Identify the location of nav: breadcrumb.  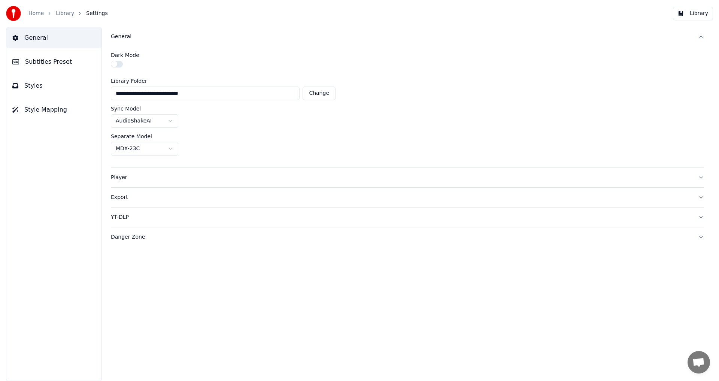
(68, 13).